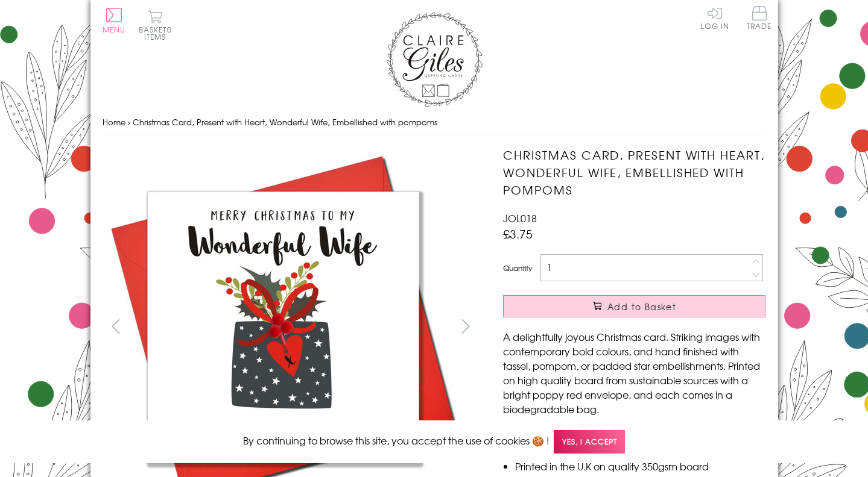  Describe the element at coordinates (114, 20) in the screenshot. I see `button: Menu` at that location.